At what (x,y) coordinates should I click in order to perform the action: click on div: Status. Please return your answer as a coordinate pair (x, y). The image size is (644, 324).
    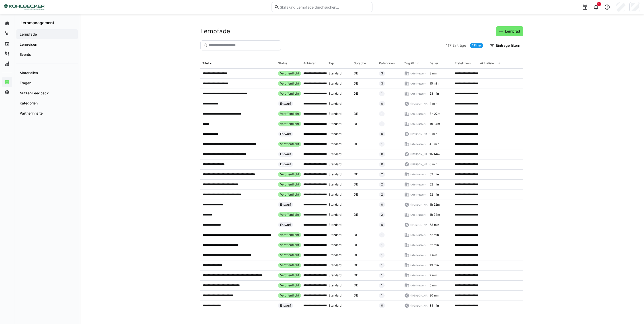
    Looking at the image, I should click on (283, 63).